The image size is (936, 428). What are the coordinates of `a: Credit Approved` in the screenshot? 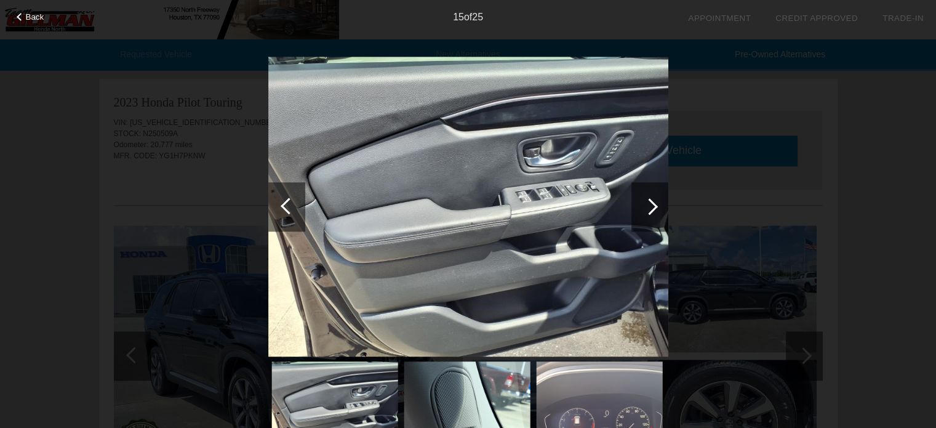 It's located at (817, 18).